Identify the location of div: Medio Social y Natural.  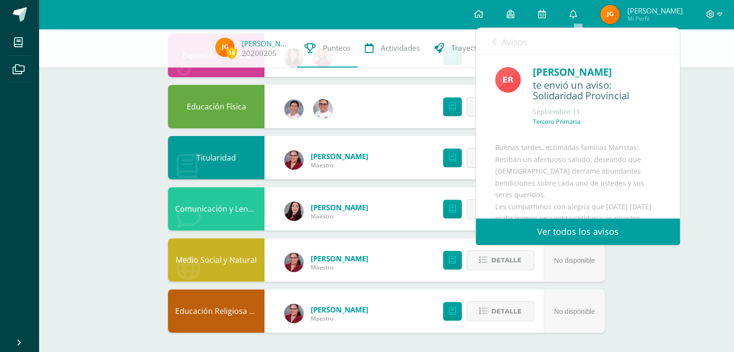
(216, 260).